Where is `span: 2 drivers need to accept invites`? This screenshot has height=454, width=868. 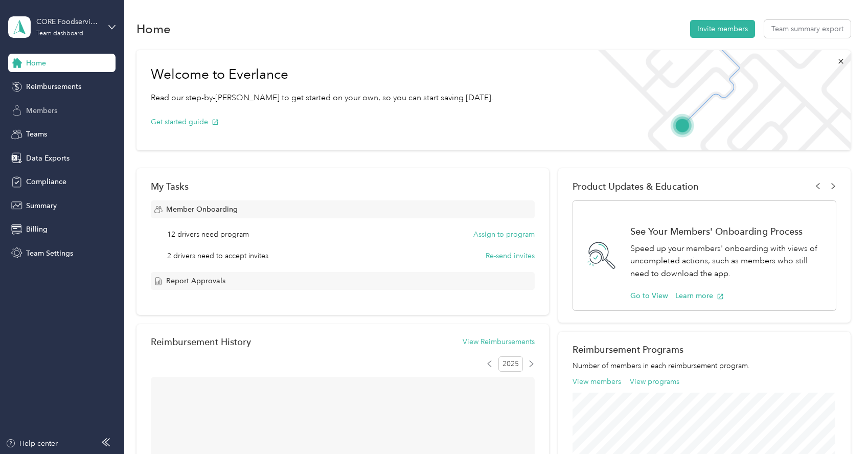
span: 2 drivers need to accept invites is located at coordinates (218, 256).